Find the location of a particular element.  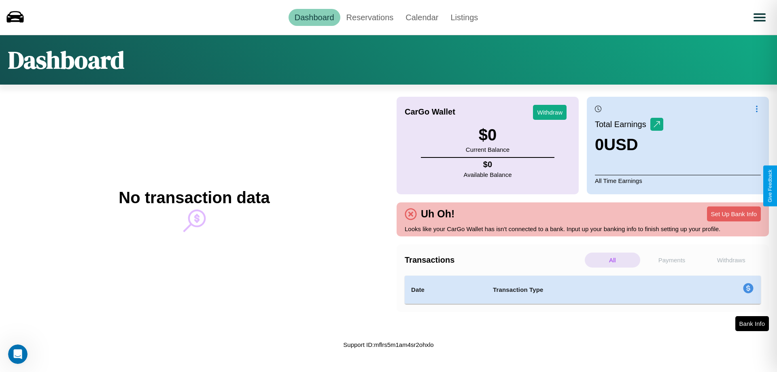

p: All is located at coordinates (612, 260).